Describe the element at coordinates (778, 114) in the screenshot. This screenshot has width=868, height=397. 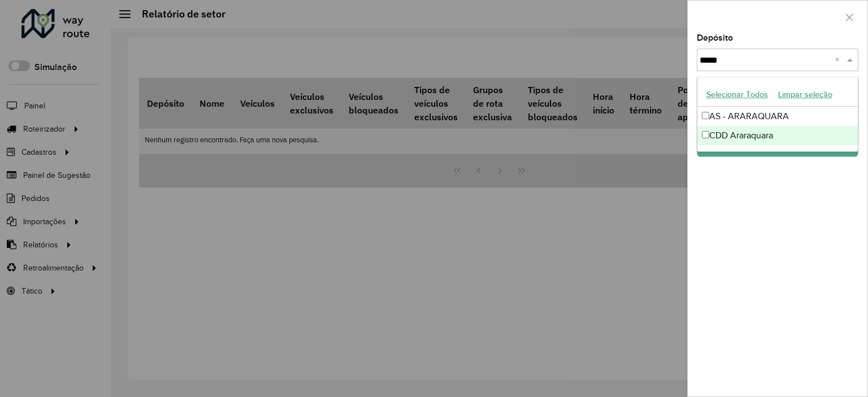
I see `ng-dropdown-panel: Options list` at that location.